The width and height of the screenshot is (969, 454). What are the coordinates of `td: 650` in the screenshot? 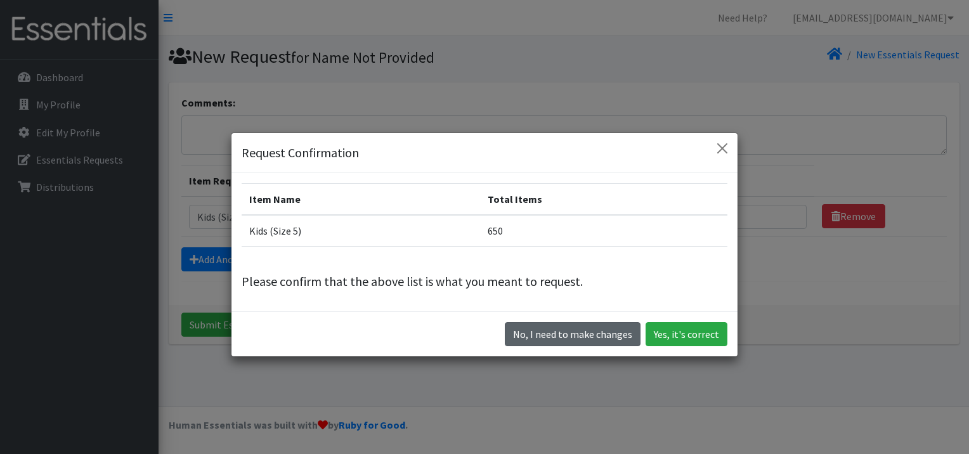 It's located at (604, 231).